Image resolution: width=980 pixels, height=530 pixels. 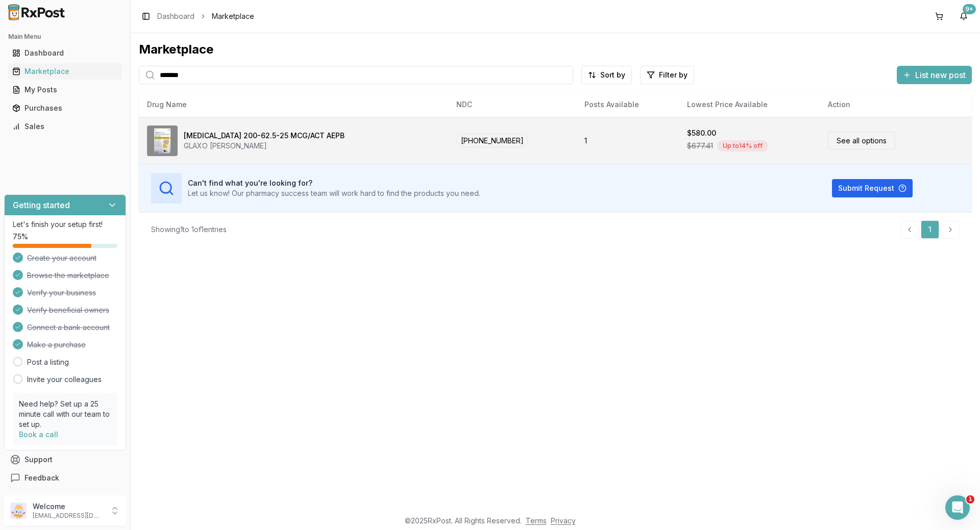 What do you see at coordinates (749, 104) in the screenshot?
I see `th: Lowest Price Available` at bounding box center [749, 104].